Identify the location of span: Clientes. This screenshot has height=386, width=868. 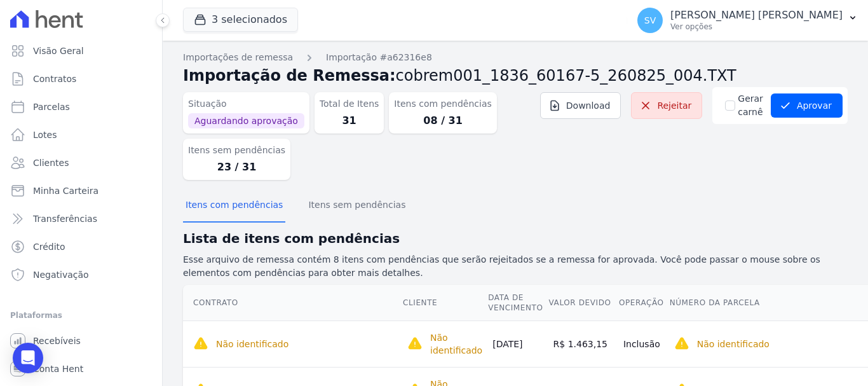
(51, 163).